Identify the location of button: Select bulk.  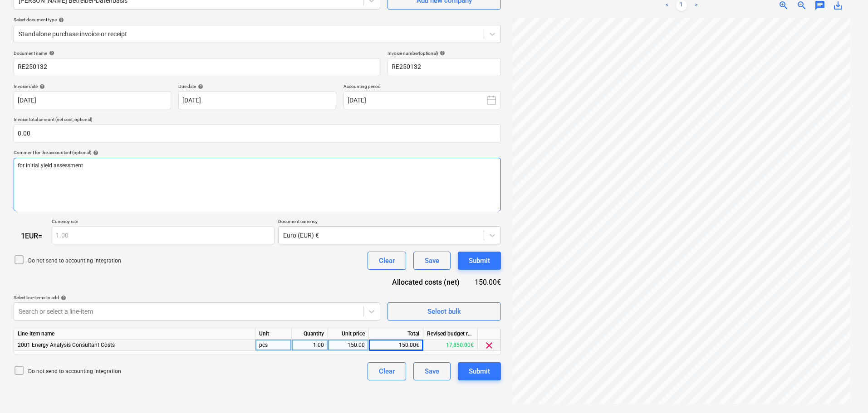
(444, 312).